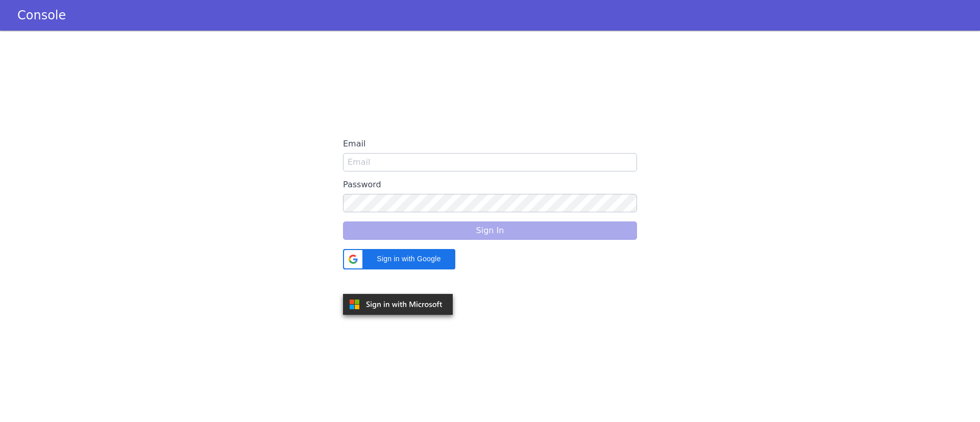 The image size is (980, 422). What do you see at coordinates (399, 259) in the screenshot?
I see `div: Sign in with Google` at bounding box center [399, 259].